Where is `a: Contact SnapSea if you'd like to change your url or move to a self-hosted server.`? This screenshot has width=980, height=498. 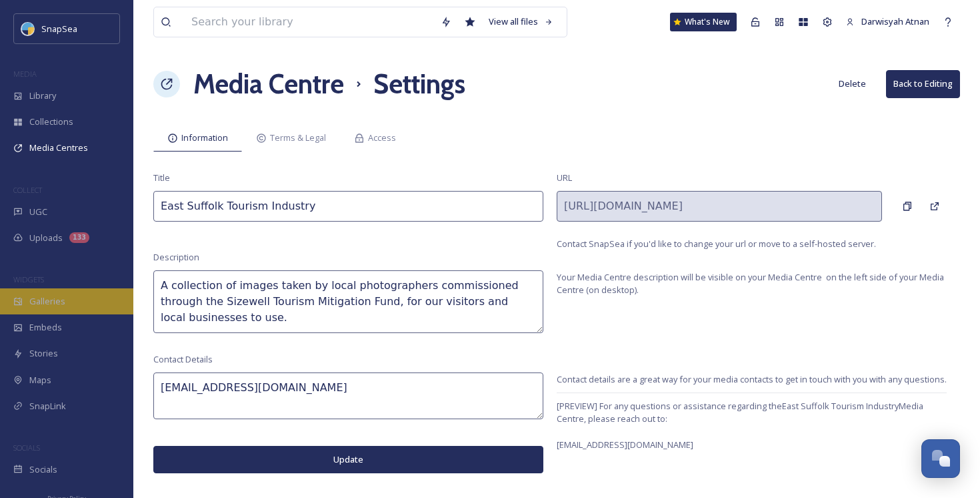 a: Contact SnapSea if you'd like to change your url or move to a self-hosted server. is located at coordinates (751, 243).